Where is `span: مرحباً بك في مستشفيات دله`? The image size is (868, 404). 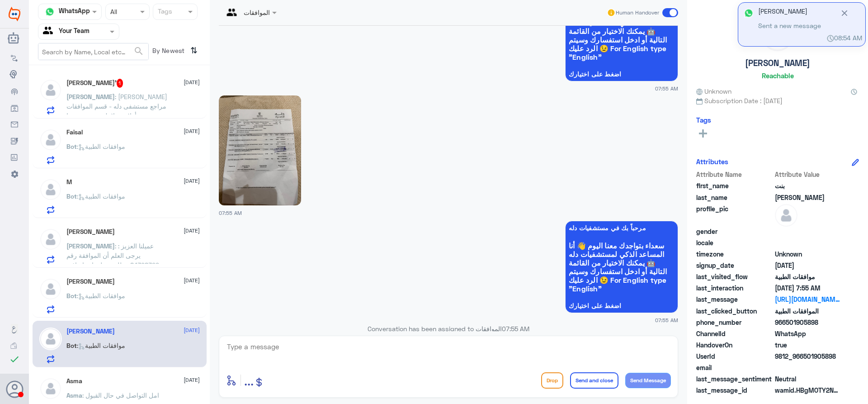
span: مرحباً بك في مستشفيات دله is located at coordinates (622, 228).